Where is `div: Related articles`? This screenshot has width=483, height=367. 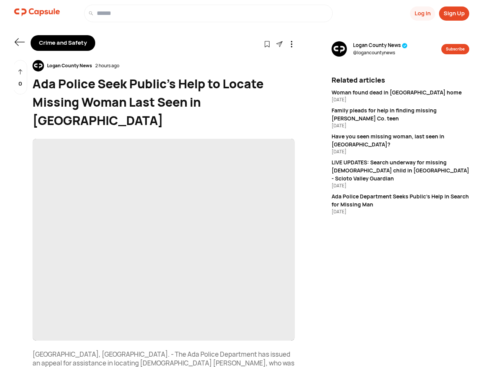 div: Related articles is located at coordinates (400, 80).